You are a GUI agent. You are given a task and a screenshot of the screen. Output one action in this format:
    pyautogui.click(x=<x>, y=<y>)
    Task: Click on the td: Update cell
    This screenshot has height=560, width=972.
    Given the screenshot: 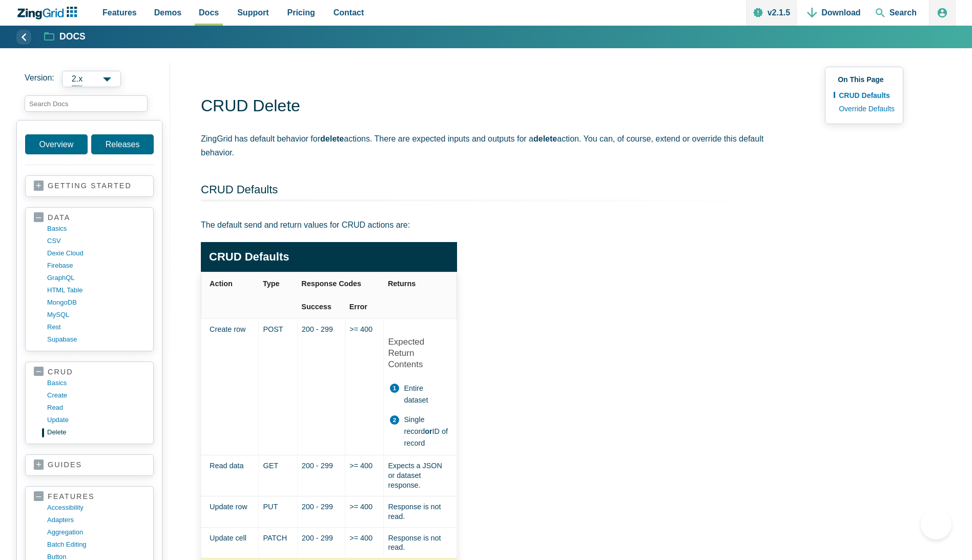 What is the action you would take?
    pyautogui.click(x=230, y=542)
    